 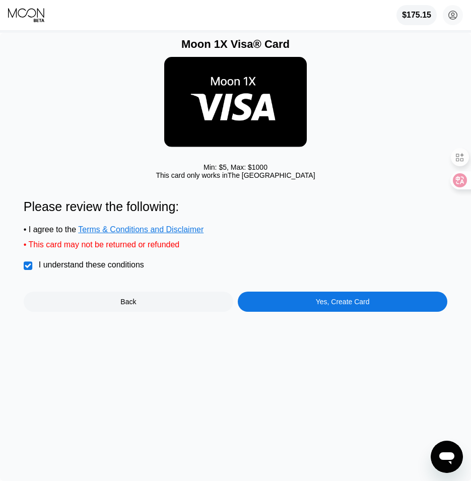 What do you see at coordinates (236, 206) in the screenshot?
I see `div: Please review the following:` at bounding box center [236, 206].